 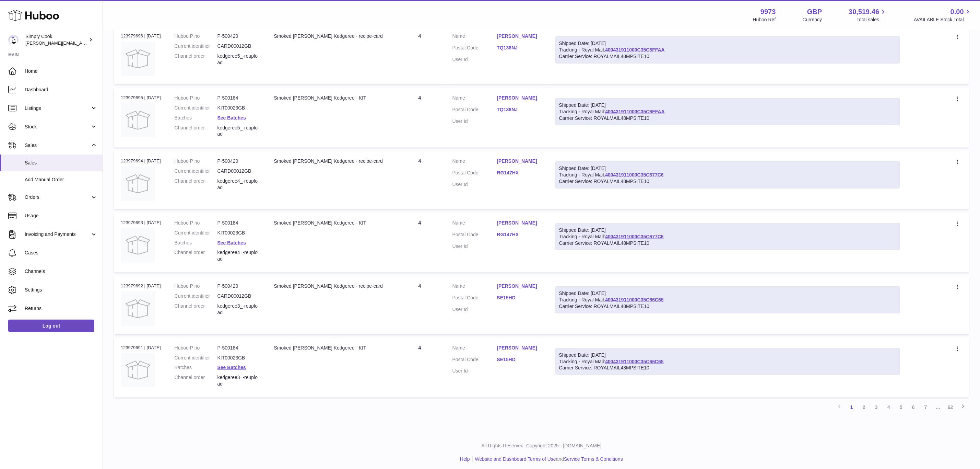 What do you see at coordinates (814, 12) in the screenshot?
I see `strong: GBP` at bounding box center [814, 12].